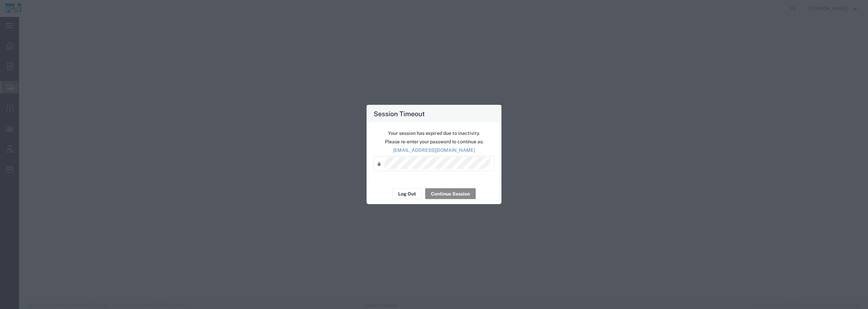 The image size is (868, 309). Describe the element at coordinates (407, 194) in the screenshot. I see `button: Log Out` at that location.